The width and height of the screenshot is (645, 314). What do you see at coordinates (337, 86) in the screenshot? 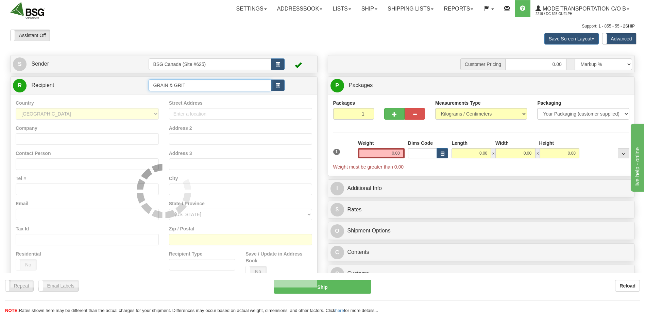
I see `span: P` at bounding box center [337, 86].